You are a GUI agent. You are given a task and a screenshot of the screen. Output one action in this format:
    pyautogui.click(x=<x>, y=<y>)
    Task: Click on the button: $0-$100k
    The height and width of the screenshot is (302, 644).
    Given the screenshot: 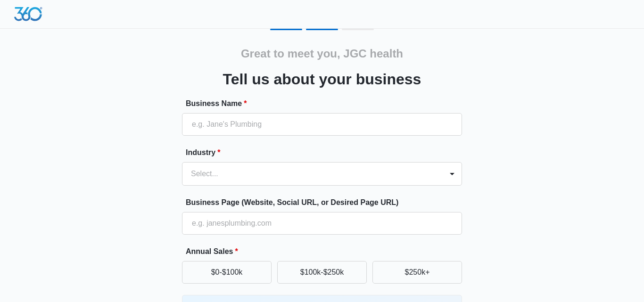 What is the action you would take?
    pyautogui.click(x=227, y=273)
    